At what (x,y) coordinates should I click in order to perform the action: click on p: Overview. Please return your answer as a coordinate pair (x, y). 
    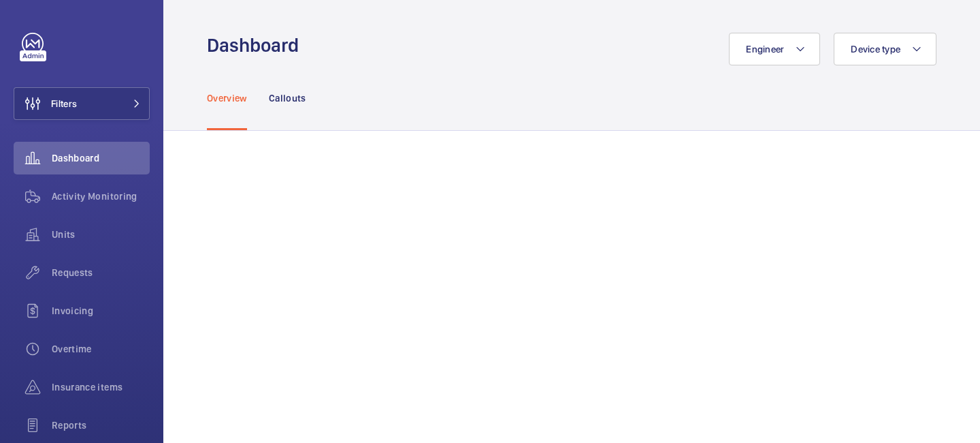
    Looking at the image, I should click on (226, 98).